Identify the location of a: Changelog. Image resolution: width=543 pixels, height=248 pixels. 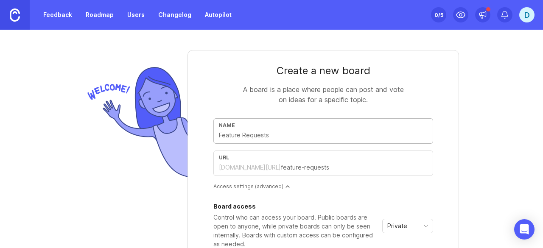
(175, 15).